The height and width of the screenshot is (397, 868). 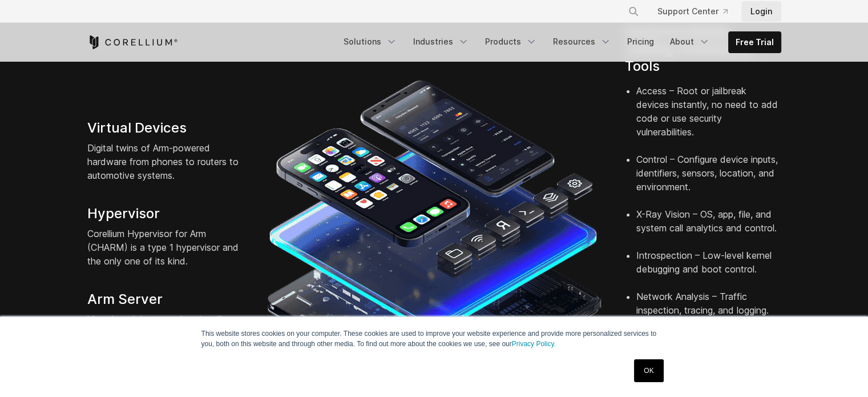 What do you see at coordinates (762, 11) in the screenshot?
I see `a: Login` at bounding box center [762, 11].